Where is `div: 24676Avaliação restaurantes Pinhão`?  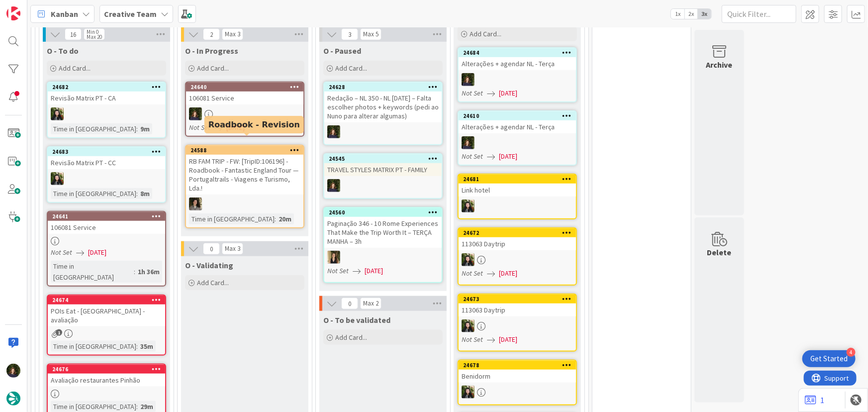 div: 24676Avaliação restaurantes Pinhão is located at coordinates (107, 376).